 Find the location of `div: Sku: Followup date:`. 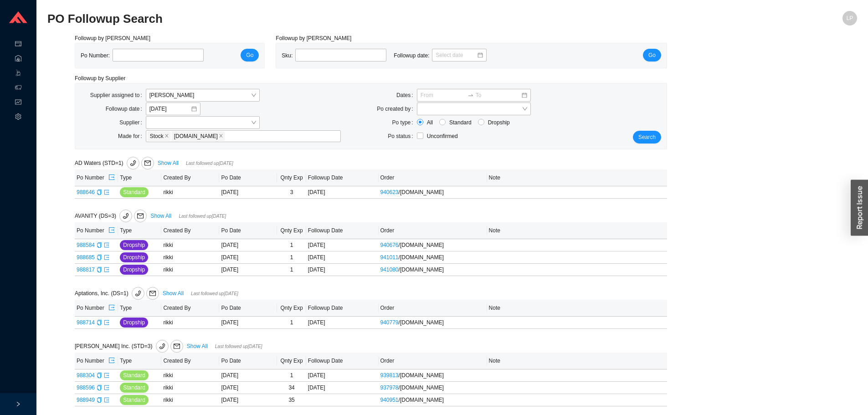

div: Sku: Followup date: is located at coordinates (388, 56).